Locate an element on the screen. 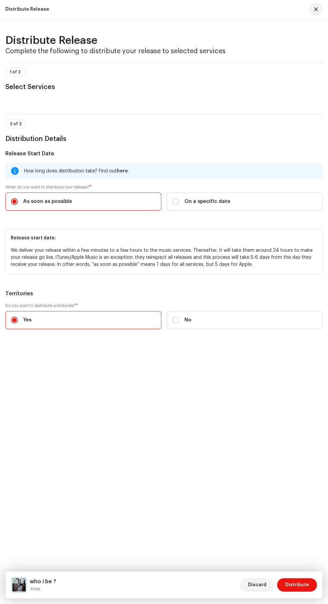  p: We deliver your release within a few minutes to a few hours to the music services. Thereafter, it... is located at coordinates (164, 257).